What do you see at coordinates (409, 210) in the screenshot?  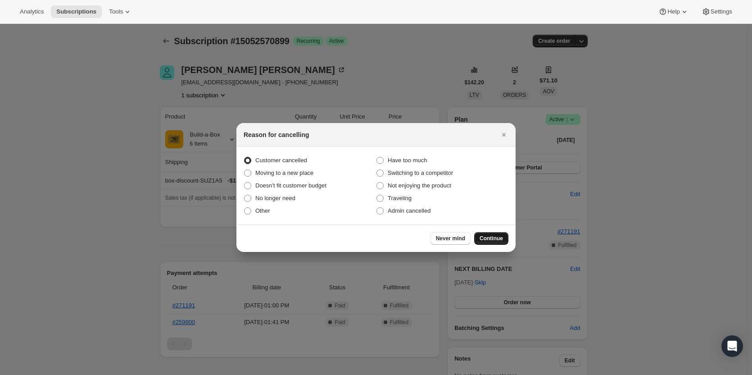 I see `span: Admin cancelled` at bounding box center [409, 210].